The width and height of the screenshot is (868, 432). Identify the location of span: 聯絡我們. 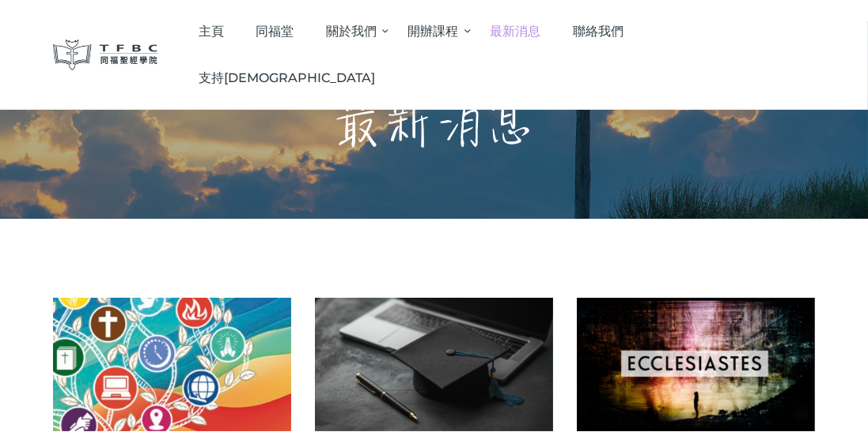
(598, 31).